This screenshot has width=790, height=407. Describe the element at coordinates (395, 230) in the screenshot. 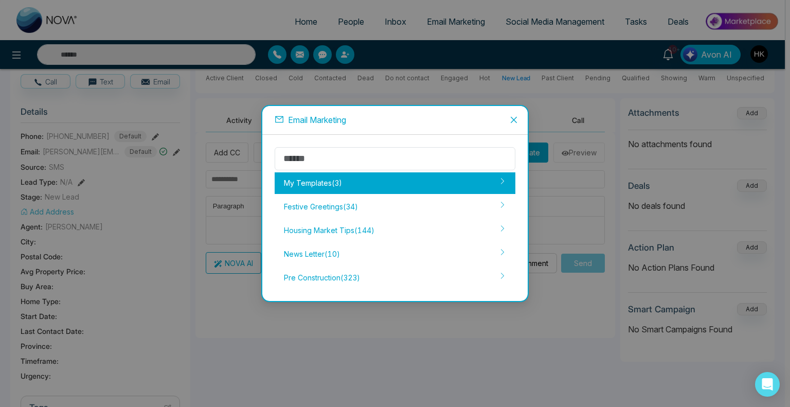

I see `div: Housing Market Tips ( 144 )` at that location.